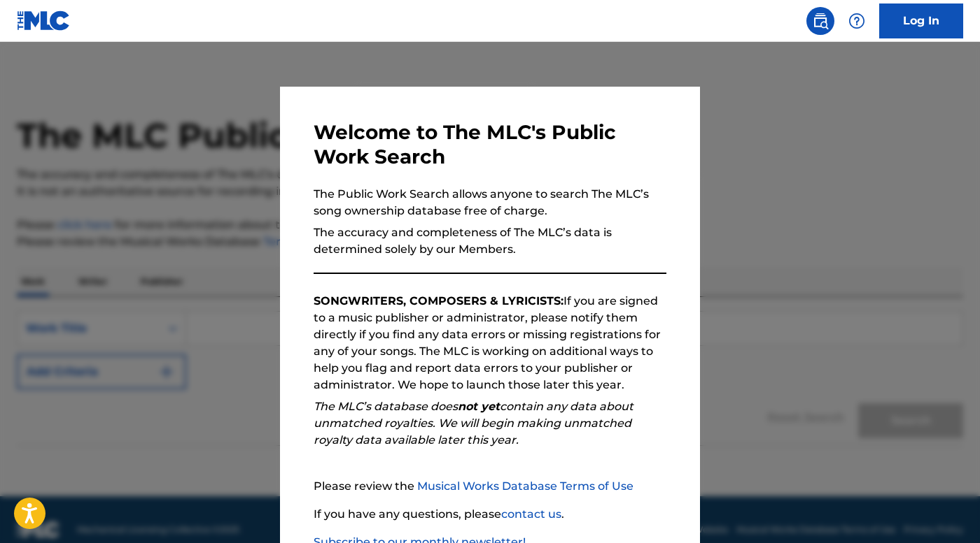 The height and width of the screenshot is (543, 980). I want to click on h3: Welcome to The MLC's Public Work Search, so click(490, 145).